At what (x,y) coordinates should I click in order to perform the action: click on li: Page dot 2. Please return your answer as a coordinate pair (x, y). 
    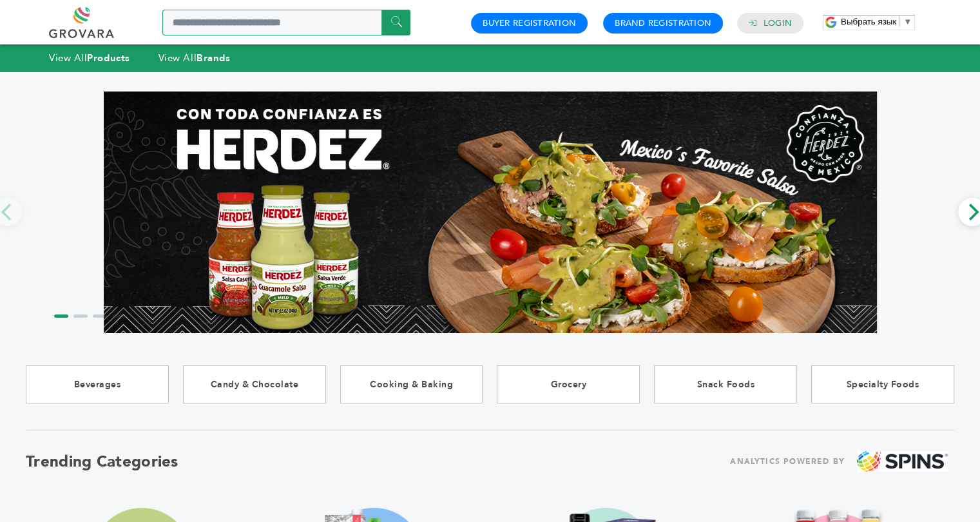
    Looking at the image, I should click on (80, 316).